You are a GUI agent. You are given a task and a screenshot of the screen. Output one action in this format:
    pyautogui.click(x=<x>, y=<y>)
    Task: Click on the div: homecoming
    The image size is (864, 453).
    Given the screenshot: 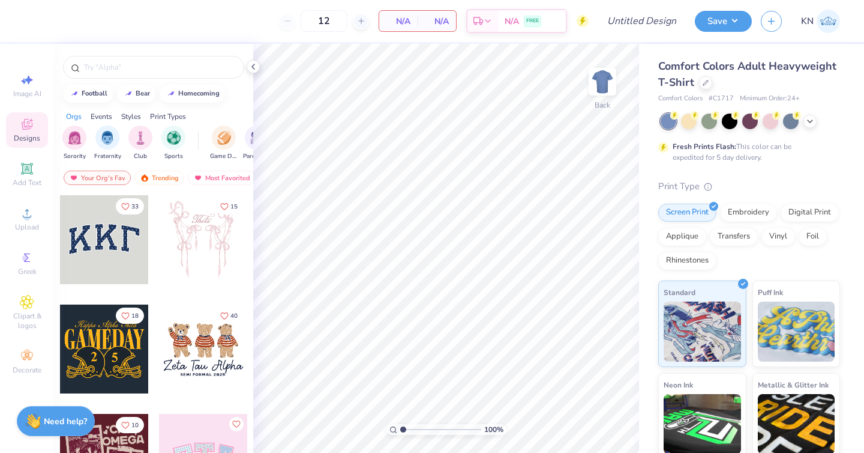 What is the action you would take?
    pyautogui.click(x=199, y=93)
    